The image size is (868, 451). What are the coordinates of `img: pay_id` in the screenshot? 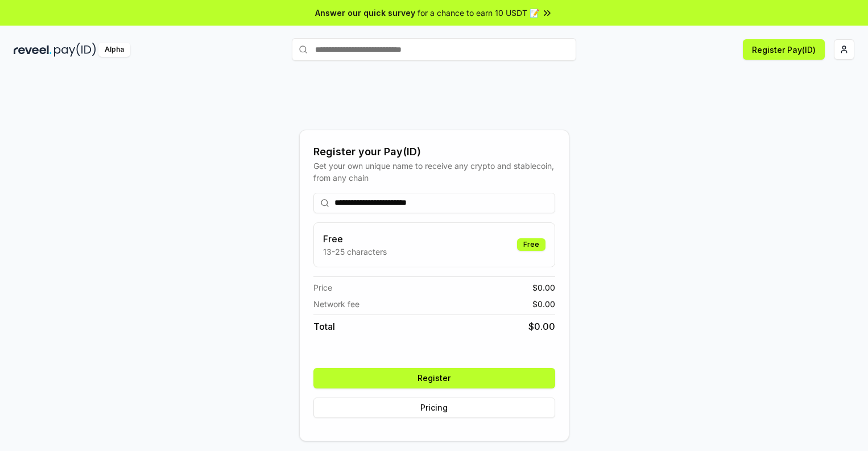 It's located at (75, 49).